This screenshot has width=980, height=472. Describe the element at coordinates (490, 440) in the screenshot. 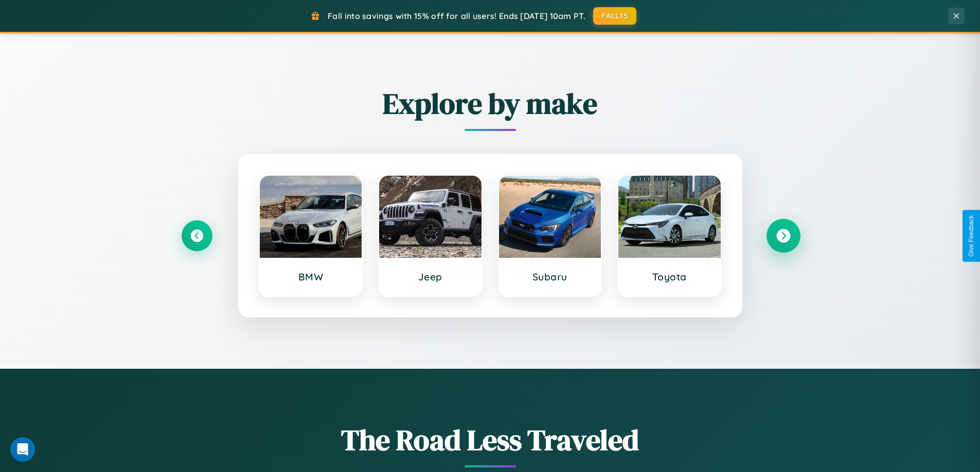

I see `h1: The Road Less Traveled` at that location.